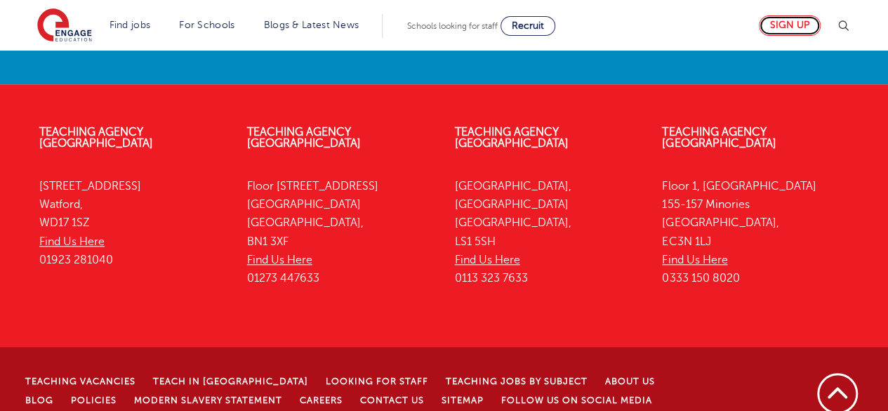 The height and width of the screenshot is (411, 888). Describe the element at coordinates (517, 381) in the screenshot. I see `a: Teaching jobs by subject` at that location.